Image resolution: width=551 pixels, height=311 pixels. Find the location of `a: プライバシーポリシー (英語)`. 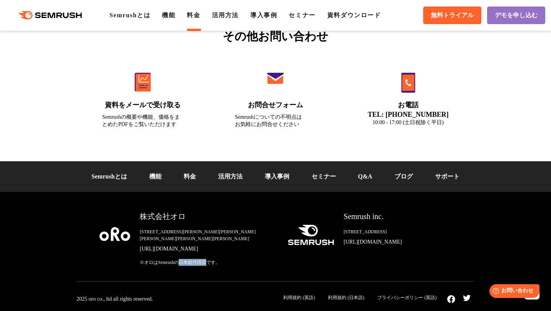

a: プライバシーポリシー (英語) is located at coordinates (407, 298).